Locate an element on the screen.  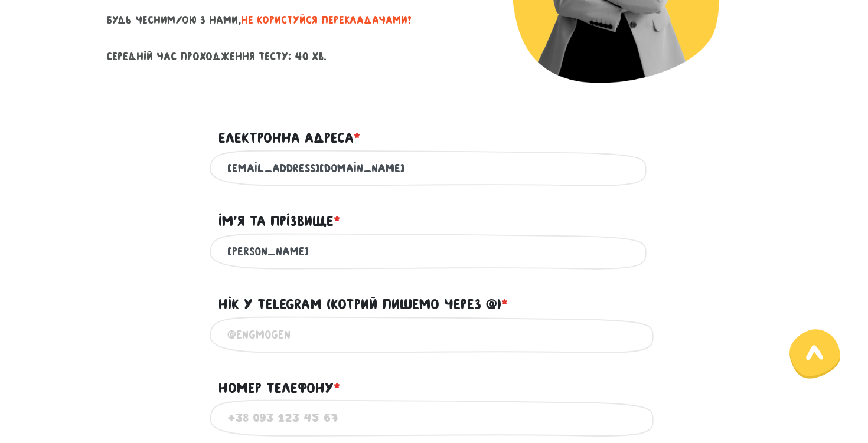
label: Номер телефону is located at coordinates (279, 388).